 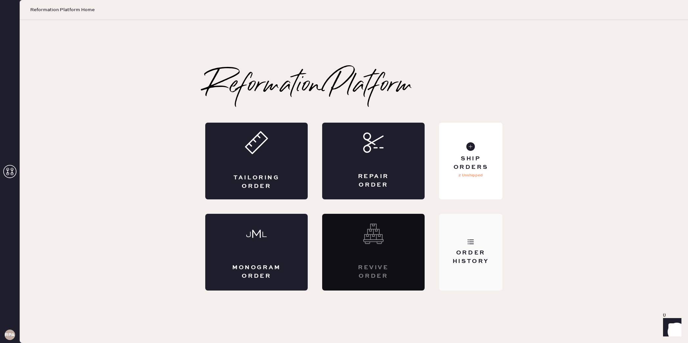 I want to click on div: Tailoring Order, so click(x=256, y=182).